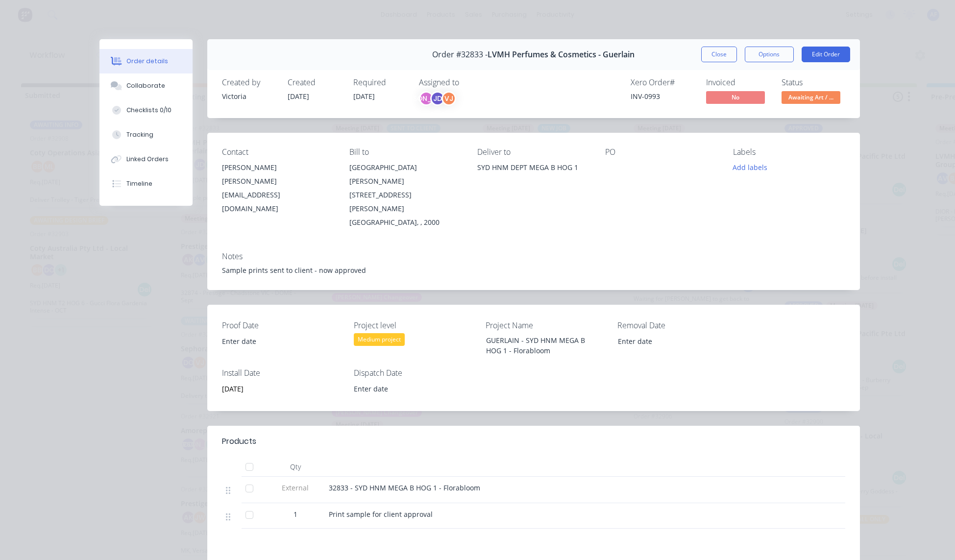 This screenshot has width=955, height=560. Describe the element at coordinates (278, 152) in the screenshot. I see `div: Contact` at that location.